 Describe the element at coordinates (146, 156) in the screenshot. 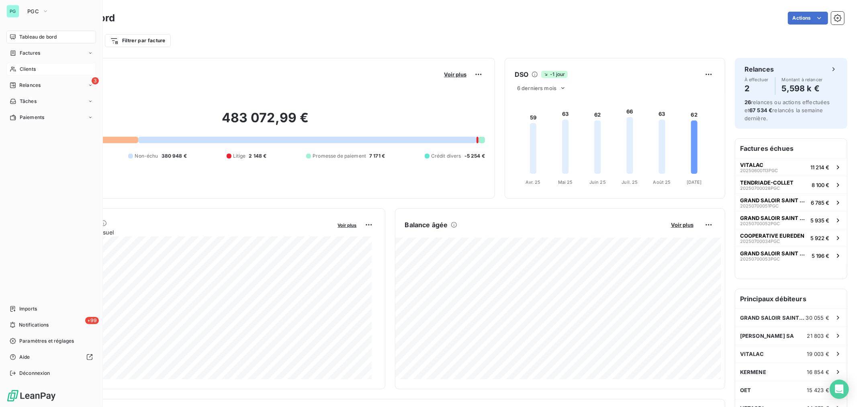

I see `span: Non-échu` at that location.